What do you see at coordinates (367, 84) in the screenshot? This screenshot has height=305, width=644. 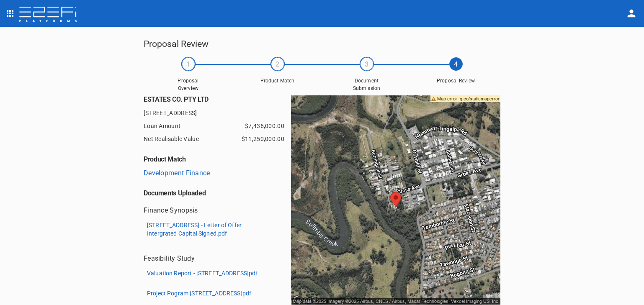 I see `span: Document Submission` at bounding box center [367, 84].